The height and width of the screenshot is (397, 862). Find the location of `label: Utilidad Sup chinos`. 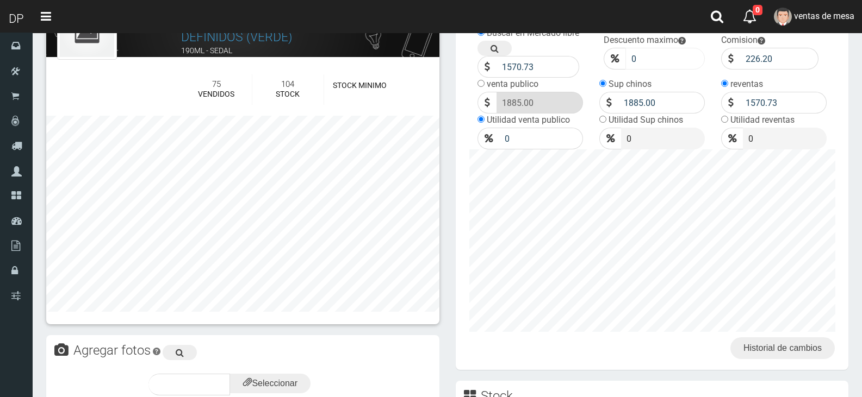

label: Utilidad Sup chinos is located at coordinates (645, 120).